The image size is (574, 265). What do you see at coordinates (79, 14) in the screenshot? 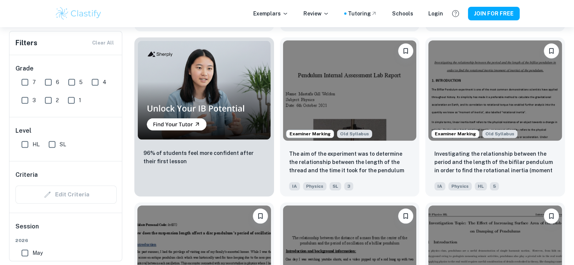
I see `img: Clastify logo` at bounding box center [79, 14].